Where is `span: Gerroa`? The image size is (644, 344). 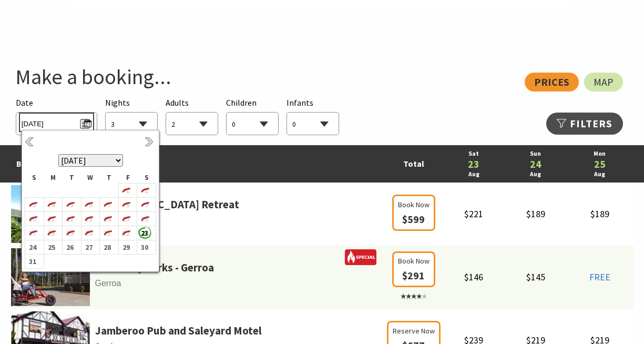 span: Gerroa is located at coordinates (198, 283).